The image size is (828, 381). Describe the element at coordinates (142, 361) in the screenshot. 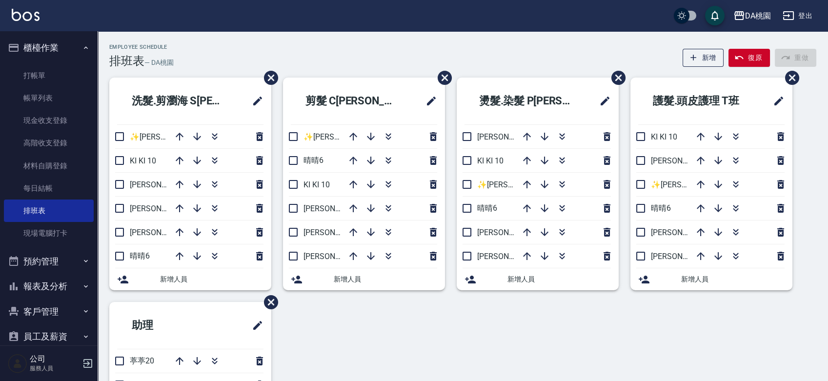

I see `span: 葶葶20` at that location.